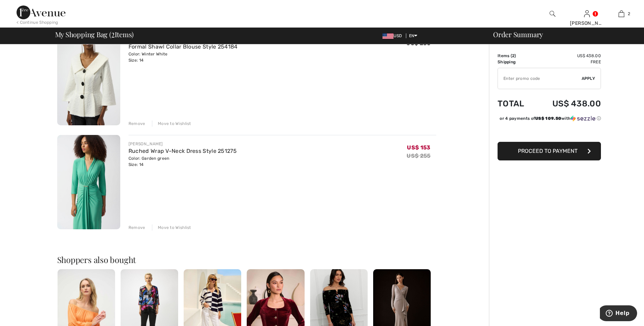 The image size is (644, 326). What do you see at coordinates (621, 14) in the screenshot?
I see `img: My Bag` at bounding box center [621, 14].